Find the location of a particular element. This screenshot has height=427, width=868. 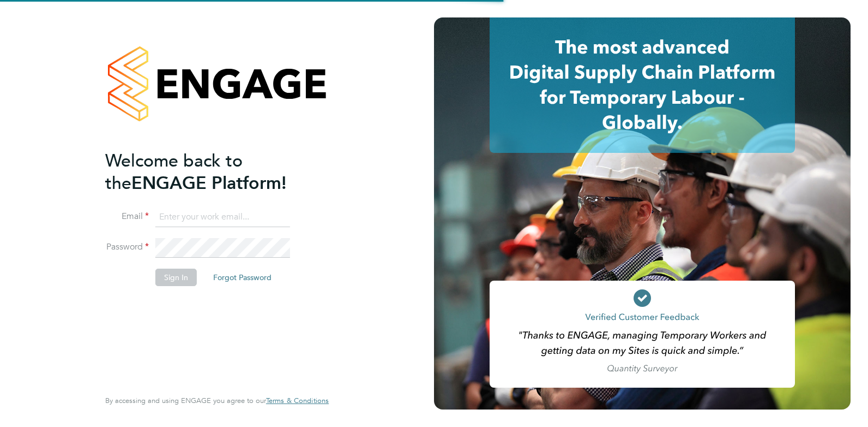

span: By accessing and using ENGAGE you agree to our is located at coordinates (217, 400).